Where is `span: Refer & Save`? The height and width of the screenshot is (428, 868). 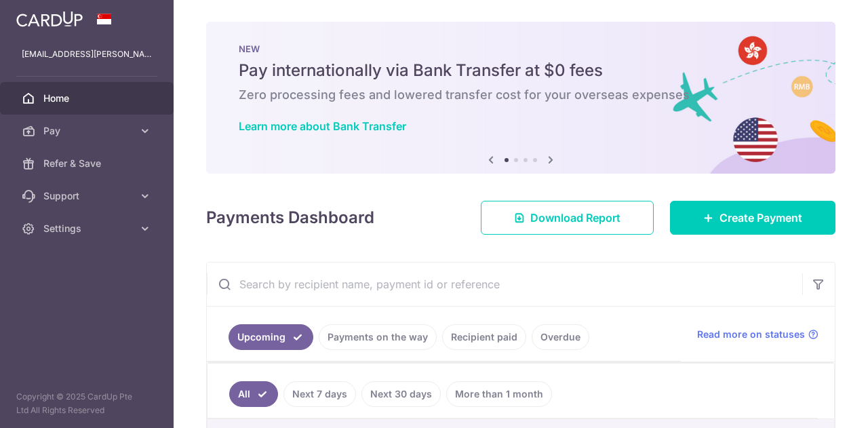 span: Refer & Save is located at coordinates (88, 164).